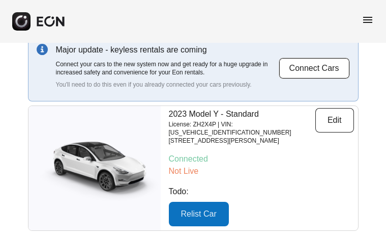 The image size is (386, 236). I want to click on img: info, so click(42, 49).